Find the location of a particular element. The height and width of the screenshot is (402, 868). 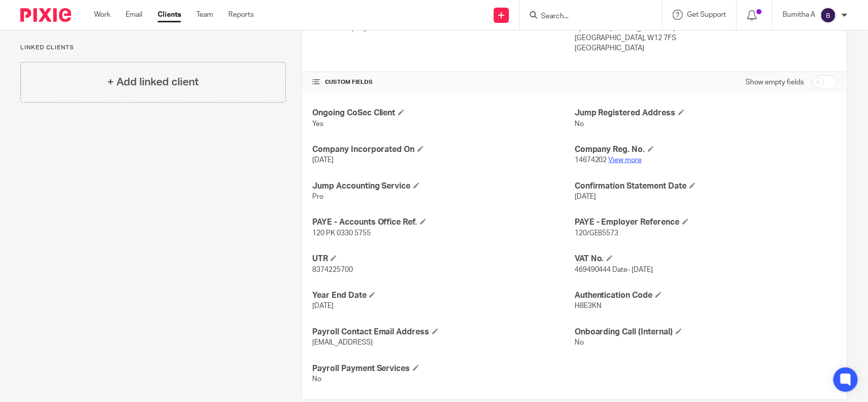

span: H8E3KN is located at coordinates (588, 306).